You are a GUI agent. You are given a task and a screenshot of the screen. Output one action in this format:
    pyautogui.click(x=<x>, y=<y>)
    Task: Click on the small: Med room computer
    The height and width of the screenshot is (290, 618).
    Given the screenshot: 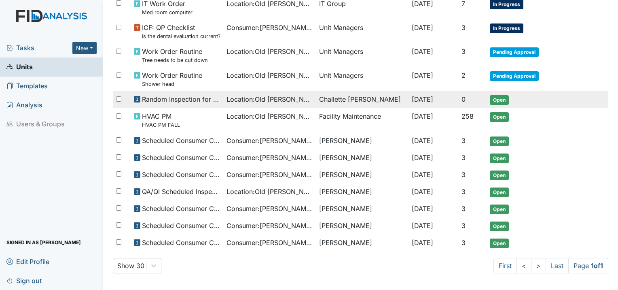 What is the action you would take?
    pyautogui.click(x=167, y=12)
    